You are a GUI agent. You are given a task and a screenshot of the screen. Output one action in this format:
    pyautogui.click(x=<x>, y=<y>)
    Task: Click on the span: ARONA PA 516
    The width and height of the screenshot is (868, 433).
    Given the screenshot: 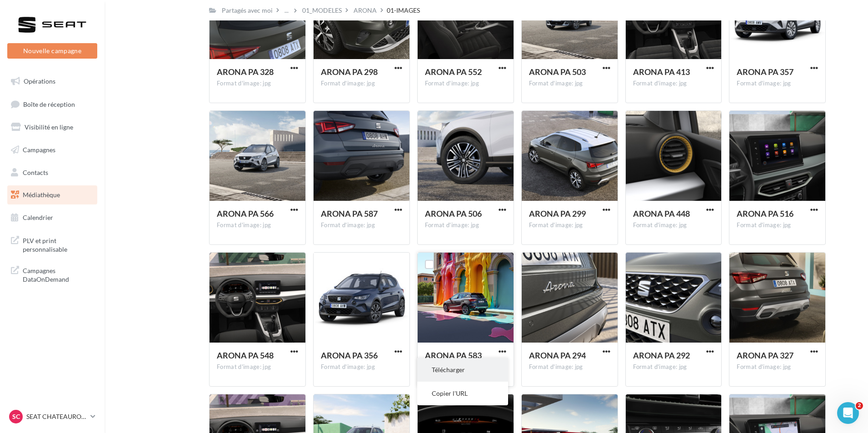 What is the action you would take?
    pyautogui.click(x=765, y=214)
    